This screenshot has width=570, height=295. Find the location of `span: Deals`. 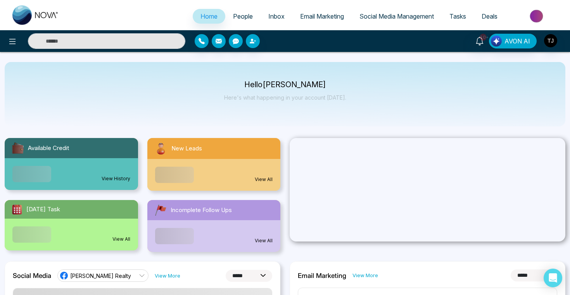

span: Deals is located at coordinates (489, 16).